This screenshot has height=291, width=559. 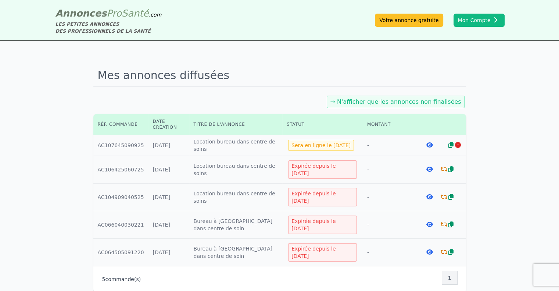 I want to click on th: Titre de l'annonce, so click(x=236, y=124).